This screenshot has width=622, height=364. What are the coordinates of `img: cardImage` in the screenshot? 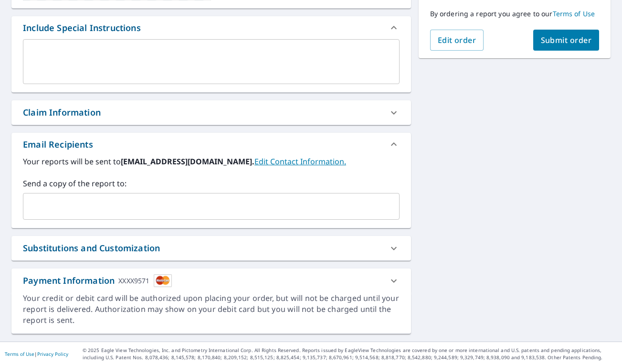 It's located at (163, 280).